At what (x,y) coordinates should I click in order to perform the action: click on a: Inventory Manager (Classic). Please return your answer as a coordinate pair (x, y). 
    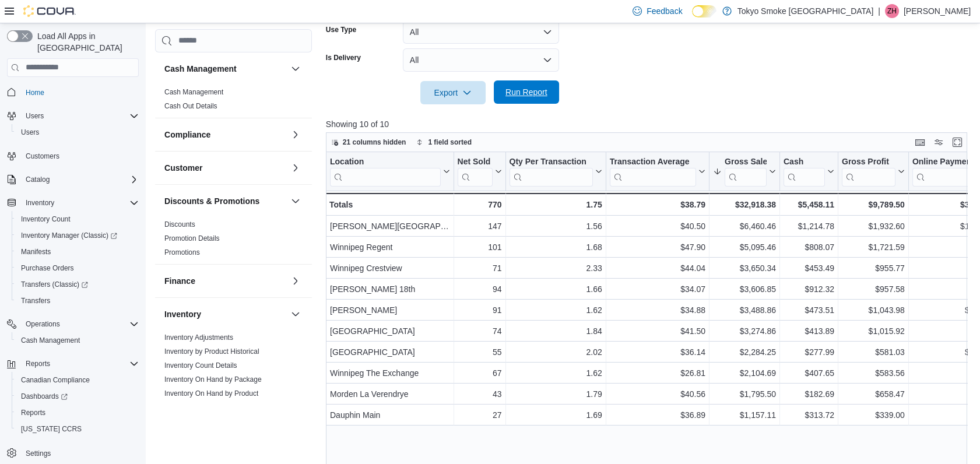
    Looking at the image, I should click on (77, 236).